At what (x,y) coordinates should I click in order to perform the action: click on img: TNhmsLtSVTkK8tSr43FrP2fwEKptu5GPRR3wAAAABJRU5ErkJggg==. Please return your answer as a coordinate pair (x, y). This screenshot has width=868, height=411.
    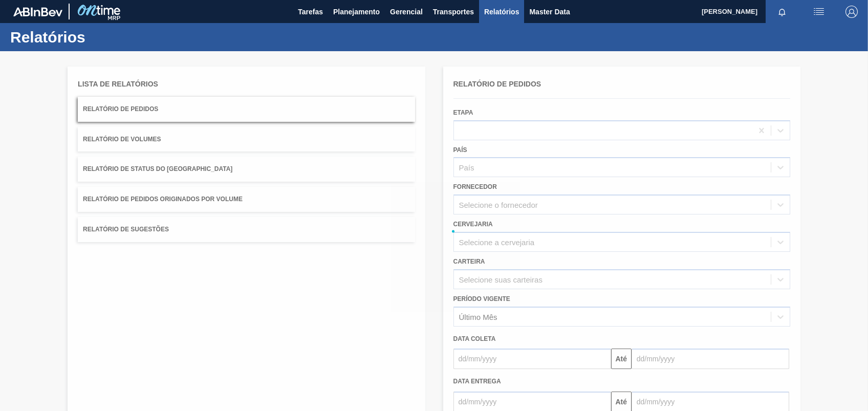
    Looking at the image, I should click on (38, 12).